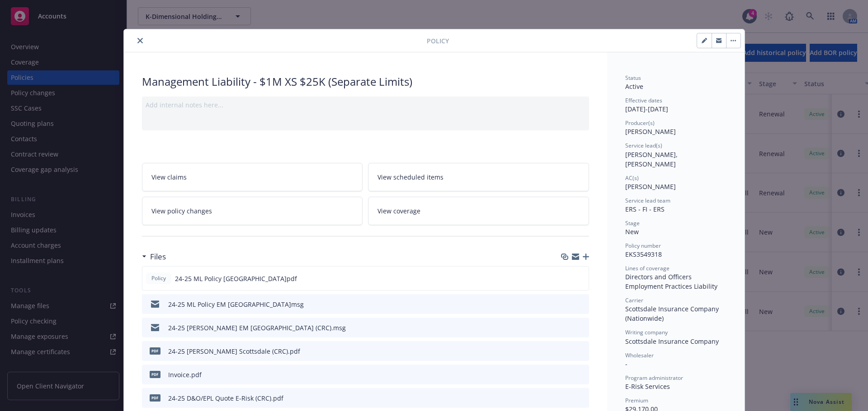 The image size is (868, 411). What do you see at coordinates (671, 341) in the screenshot?
I see `span: Scottsdale Insurance Company` at bounding box center [671, 341].